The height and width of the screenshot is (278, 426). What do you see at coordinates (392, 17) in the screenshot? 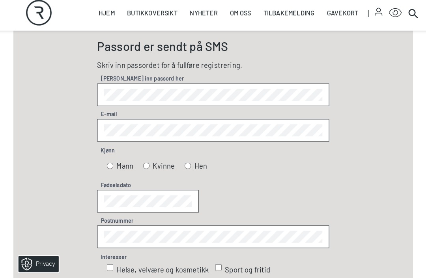
I see `button: Open Accessibility Menu` at bounding box center [392, 17].